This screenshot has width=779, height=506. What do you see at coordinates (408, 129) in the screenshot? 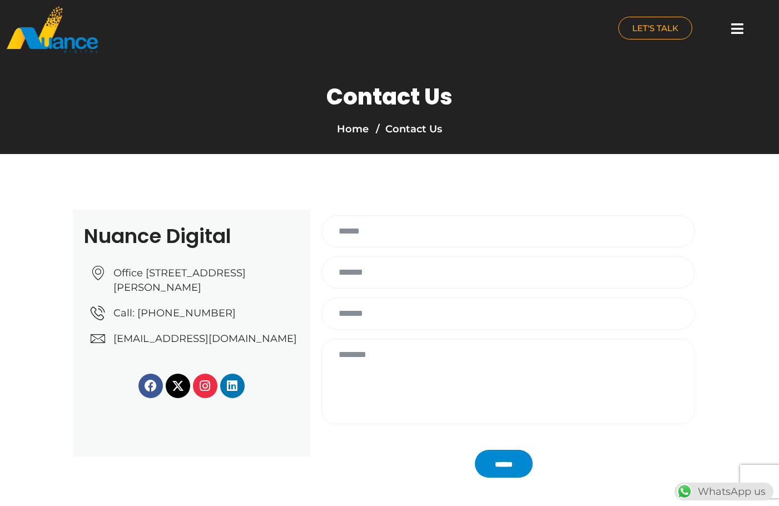
I see `li: Contact Us` at bounding box center [408, 129].